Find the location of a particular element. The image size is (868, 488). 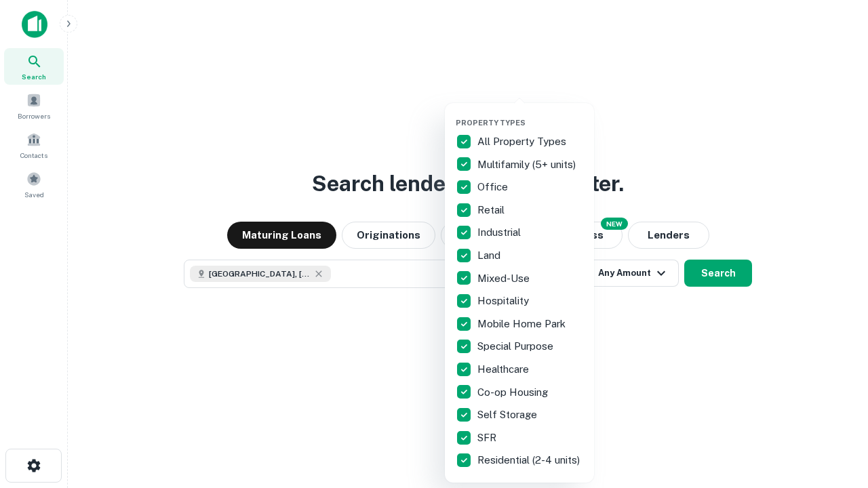

p: Hospitality is located at coordinates (504, 301).